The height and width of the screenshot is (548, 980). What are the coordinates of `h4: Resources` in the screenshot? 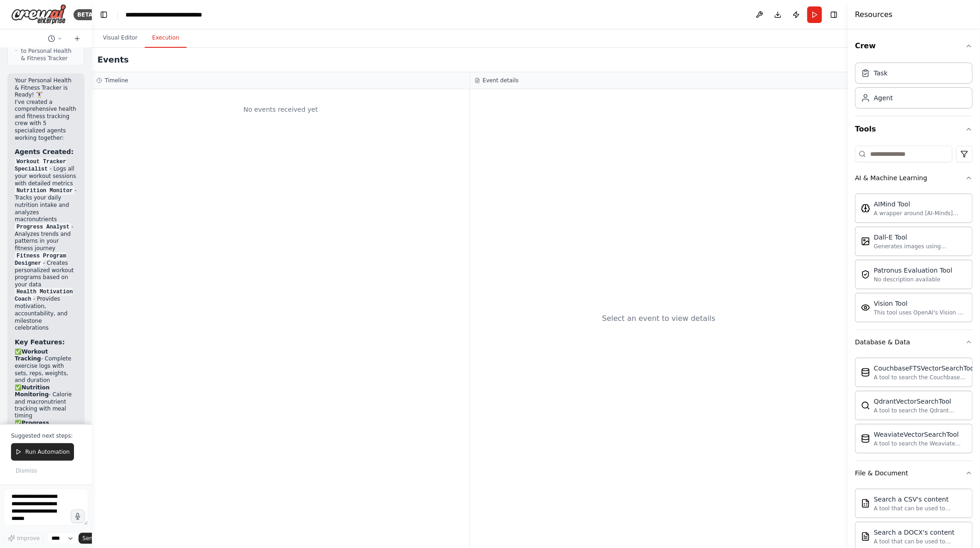 It's located at (874, 15).